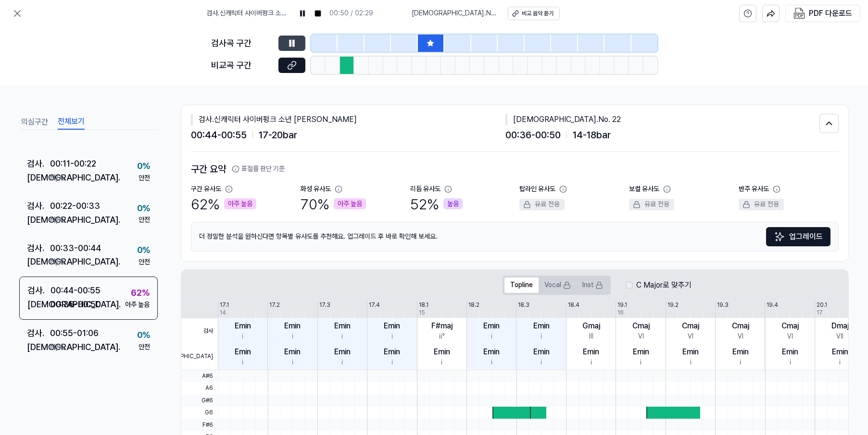 This screenshot has width=868, height=435. Describe the element at coordinates (574, 305) in the screenshot. I see `div: 18.4` at that location.